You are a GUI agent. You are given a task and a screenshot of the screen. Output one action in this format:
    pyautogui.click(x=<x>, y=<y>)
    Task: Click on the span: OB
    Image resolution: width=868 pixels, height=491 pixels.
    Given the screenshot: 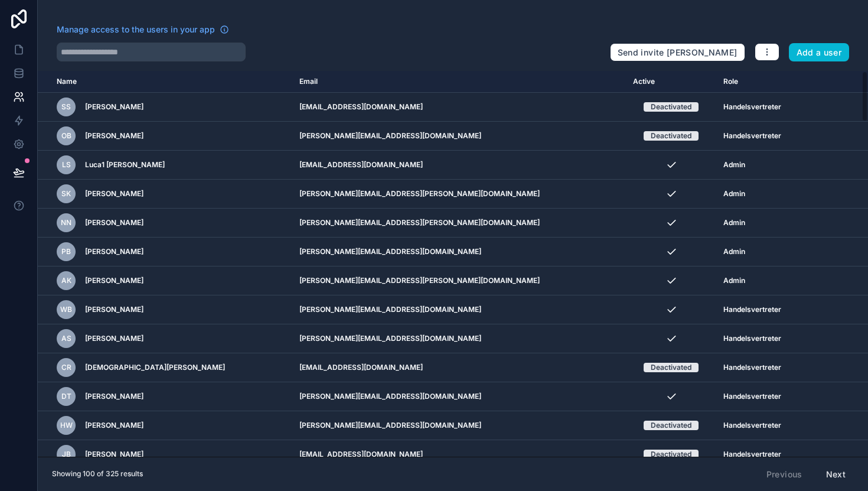 What is the action you would take?
    pyautogui.click(x=66, y=136)
    